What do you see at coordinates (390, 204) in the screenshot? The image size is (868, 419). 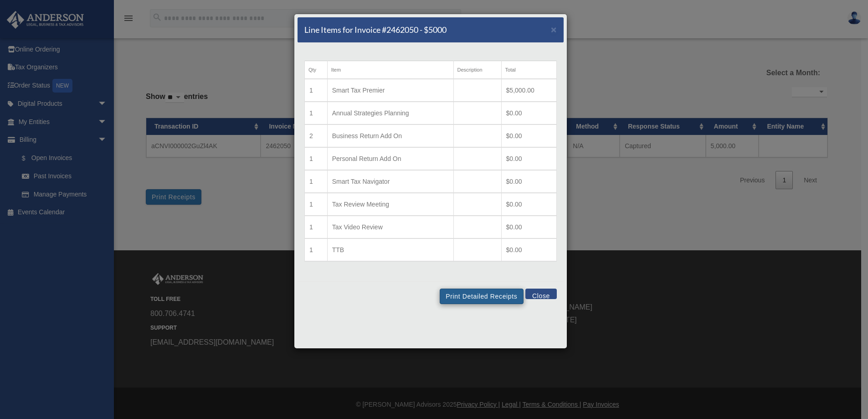 I see `td: Tax Review Meeting` at bounding box center [390, 204].